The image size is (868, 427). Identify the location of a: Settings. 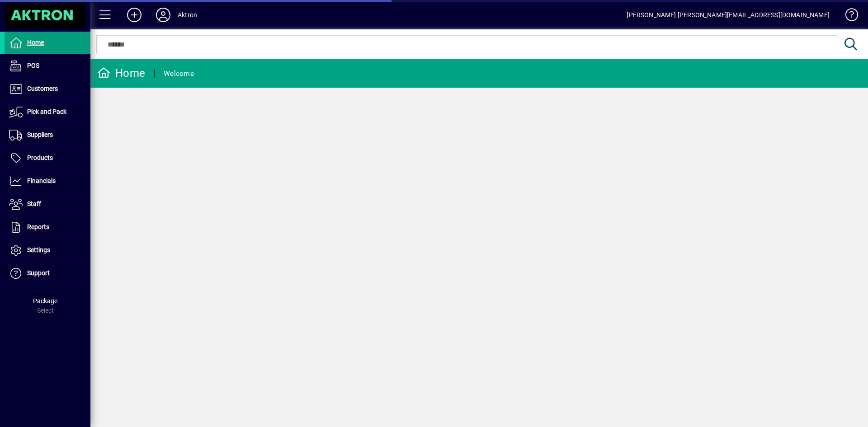
(47, 250).